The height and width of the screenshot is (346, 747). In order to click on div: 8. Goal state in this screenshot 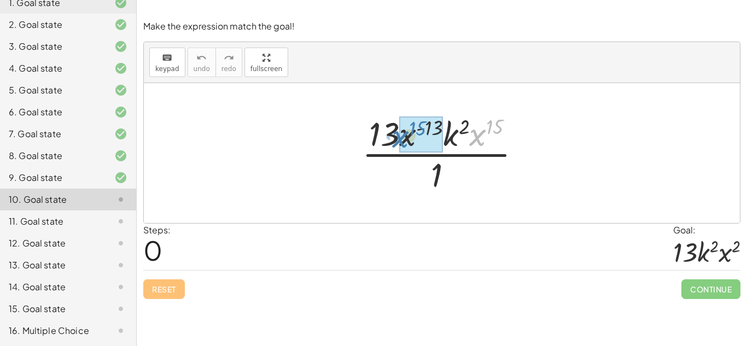, I will do `click(52, 156)`.